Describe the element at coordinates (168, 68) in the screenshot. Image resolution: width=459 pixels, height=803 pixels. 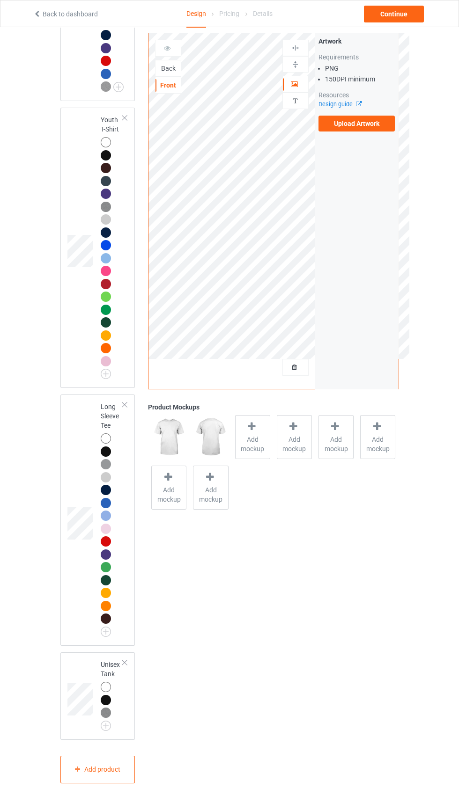
I see `div: Back` at that location.